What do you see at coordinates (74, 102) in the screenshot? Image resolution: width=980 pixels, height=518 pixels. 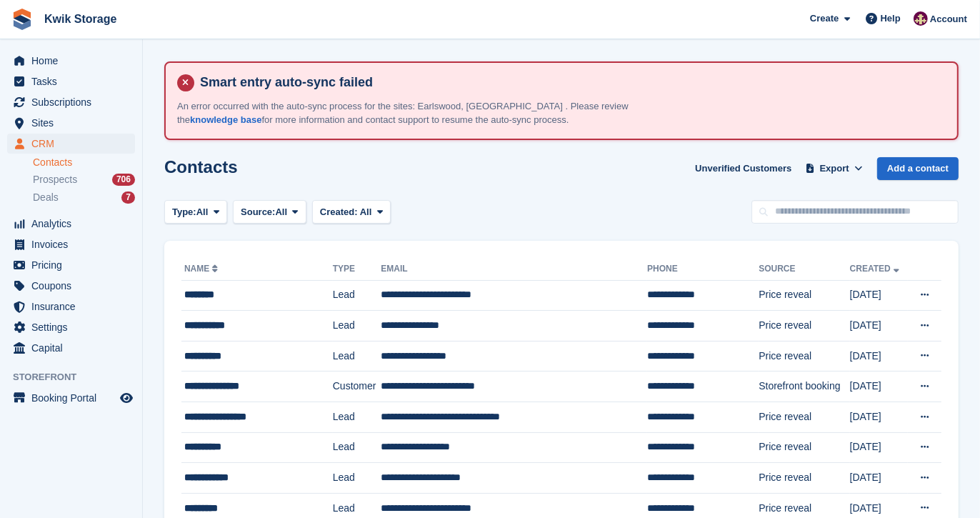 I see `span: Subscriptions` at bounding box center [74, 102].